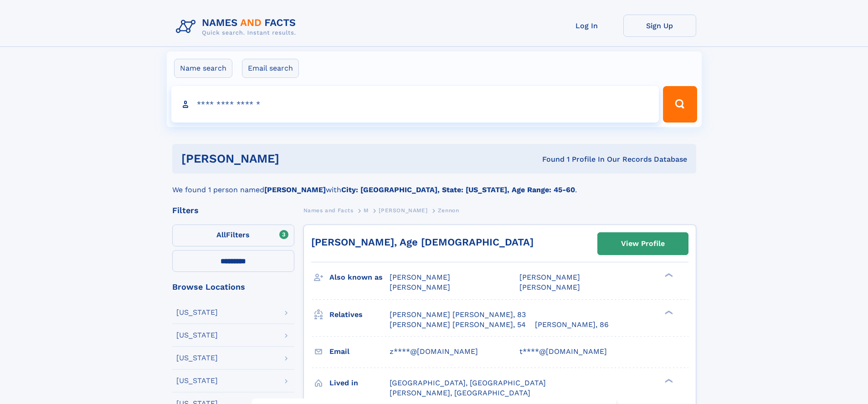  What do you see at coordinates (359, 352) in the screenshot?
I see `h3: Email` at bounding box center [359, 352].